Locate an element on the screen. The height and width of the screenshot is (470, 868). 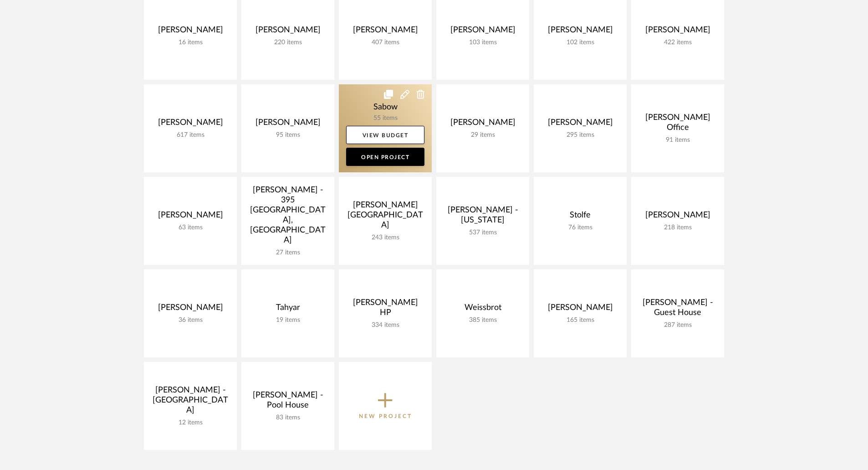
div: 287 items is located at coordinates (678, 325).